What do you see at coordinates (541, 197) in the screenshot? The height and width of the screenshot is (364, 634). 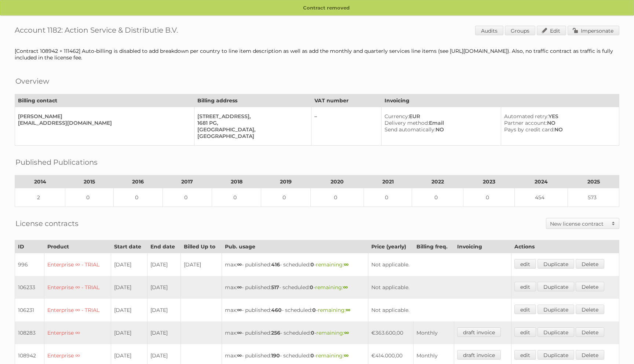 I see `td: 454` at bounding box center [541, 197].